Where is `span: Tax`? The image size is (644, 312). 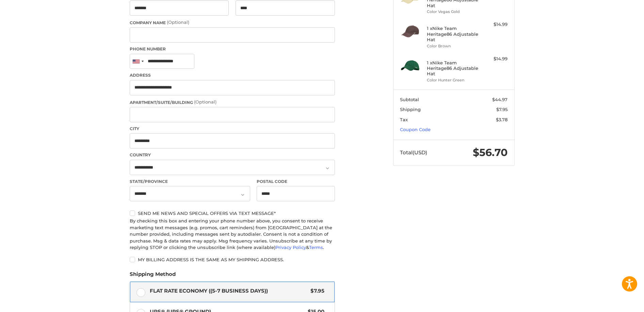
span: Tax is located at coordinates (404, 120).